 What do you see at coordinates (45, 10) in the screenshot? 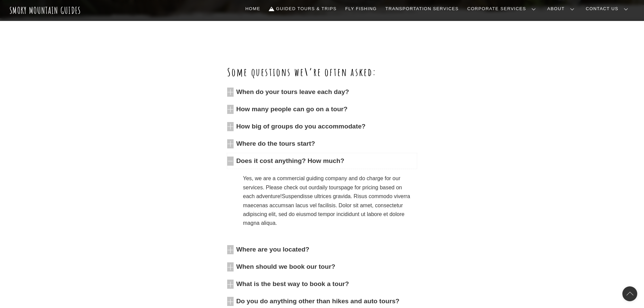
I see `span: Smoky Mountain Guides` at bounding box center [45, 10].